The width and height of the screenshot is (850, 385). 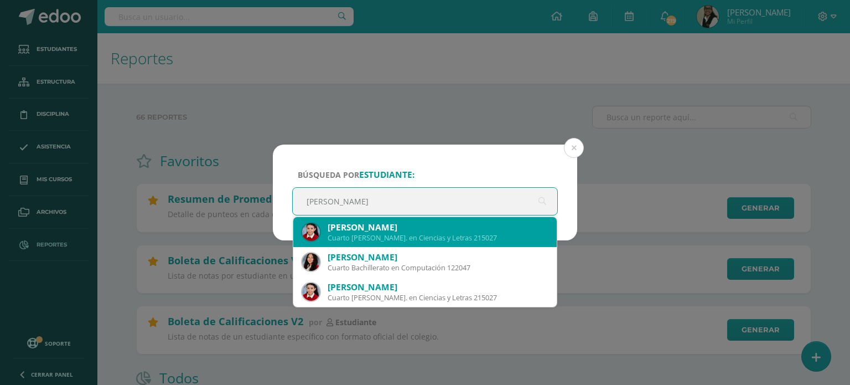 What do you see at coordinates (387, 174) in the screenshot?
I see `strong: estudiante:` at bounding box center [387, 174].